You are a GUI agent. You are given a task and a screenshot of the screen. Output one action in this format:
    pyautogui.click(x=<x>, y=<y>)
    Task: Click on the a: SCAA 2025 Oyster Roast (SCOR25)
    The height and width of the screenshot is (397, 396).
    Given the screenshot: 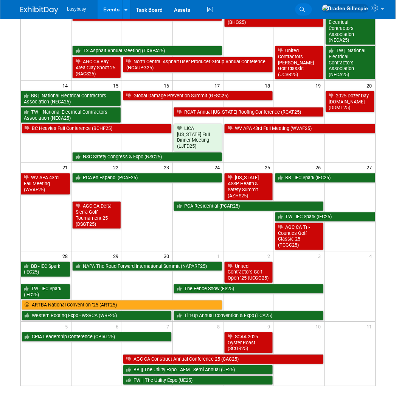 What is the action you would take?
    pyautogui.click(x=249, y=343)
    